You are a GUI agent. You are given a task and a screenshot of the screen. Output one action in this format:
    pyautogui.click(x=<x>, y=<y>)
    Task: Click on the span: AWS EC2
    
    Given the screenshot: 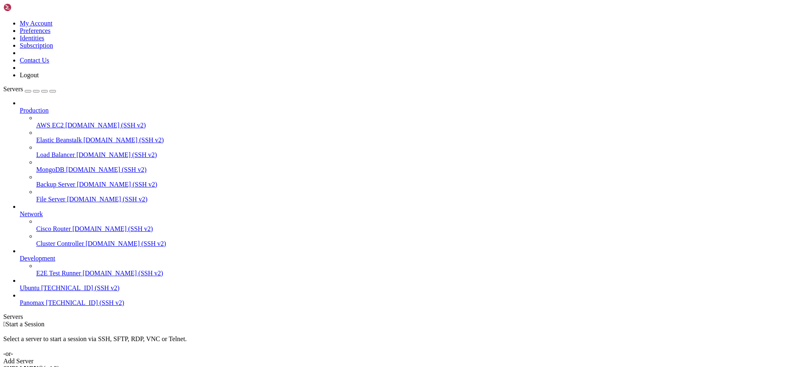 What is the action you would take?
    pyautogui.click(x=50, y=125)
    